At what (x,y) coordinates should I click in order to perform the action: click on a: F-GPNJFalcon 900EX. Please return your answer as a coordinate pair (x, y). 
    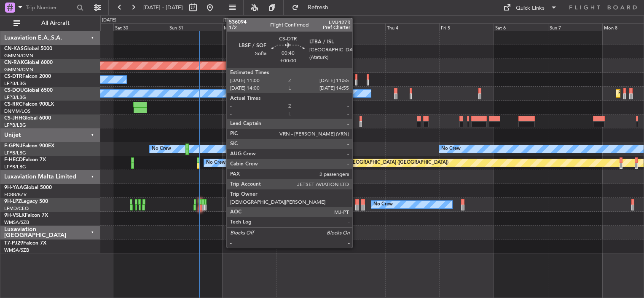
    Looking at the image, I should click on (29, 146).